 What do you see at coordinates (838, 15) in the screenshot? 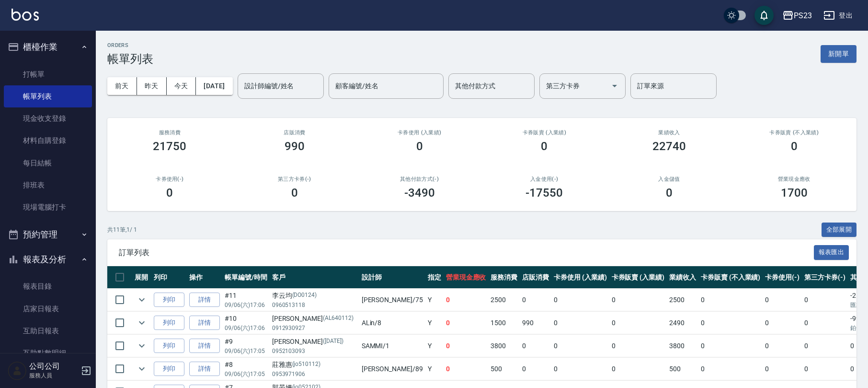
I see `button: 登出` at bounding box center [838, 15].